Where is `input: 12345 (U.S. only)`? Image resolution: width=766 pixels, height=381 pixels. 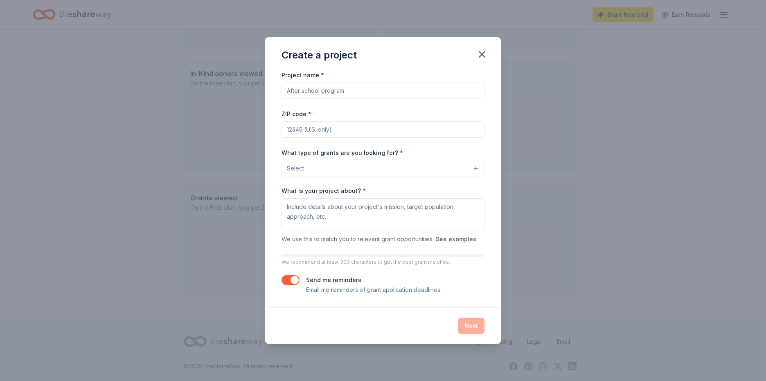 input: 12345 (U.S. only) is located at coordinates (383, 130).